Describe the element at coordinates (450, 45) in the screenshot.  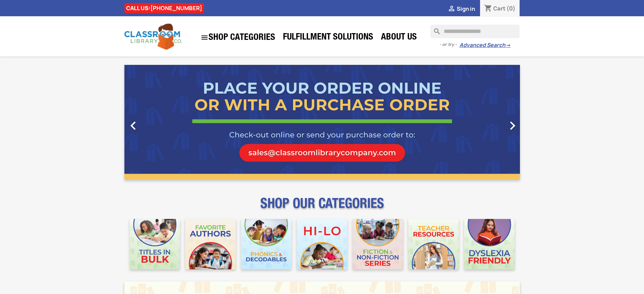
I see `span: - or try -` at that location.